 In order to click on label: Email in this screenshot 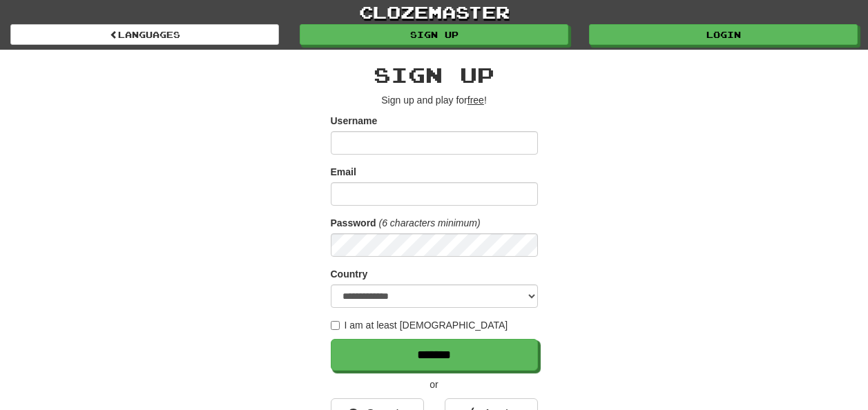, I will do `click(344, 172)`.